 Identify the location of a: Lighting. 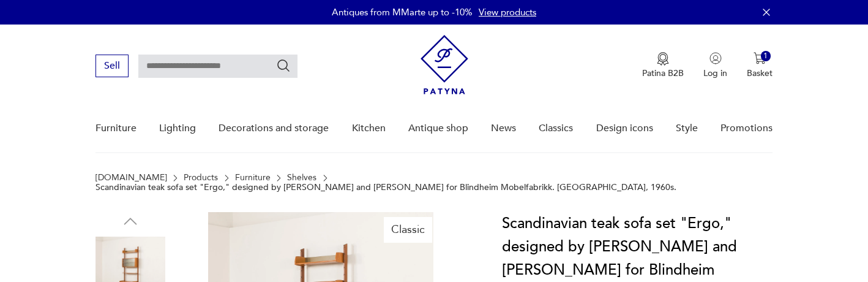
(178, 128).